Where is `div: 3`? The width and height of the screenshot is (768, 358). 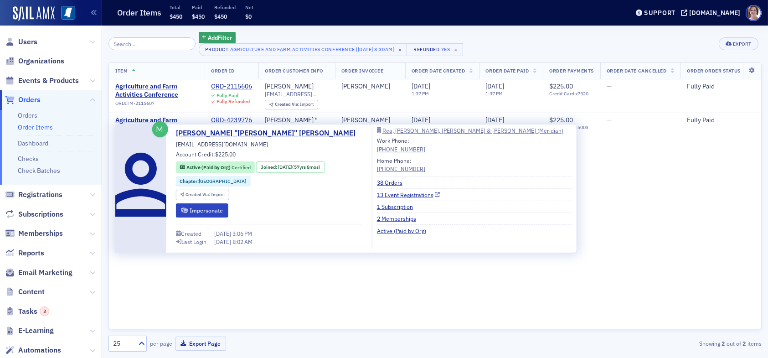
div: 3 is located at coordinates (44, 311).